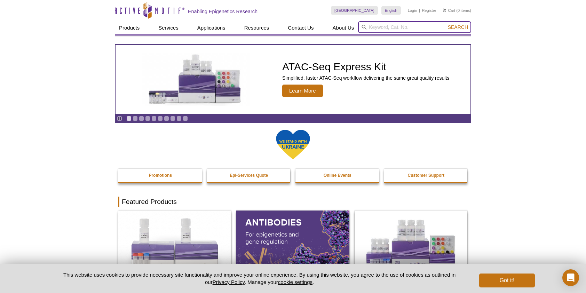  Describe the element at coordinates (129, 118) in the screenshot. I see `a: Go to slide 1` at that location.